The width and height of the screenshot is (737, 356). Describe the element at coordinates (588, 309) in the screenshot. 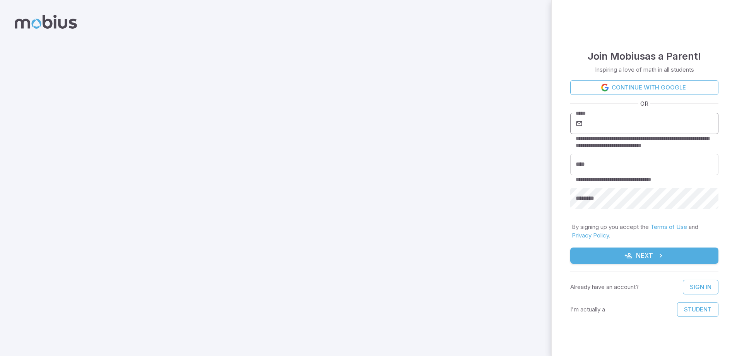

I see `p: I'm actually a` at that location.